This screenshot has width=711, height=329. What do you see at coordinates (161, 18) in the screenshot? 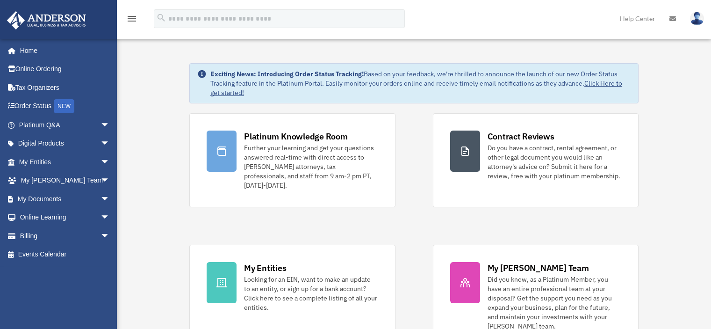
I see `i: search` at bounding box center [161, 18].